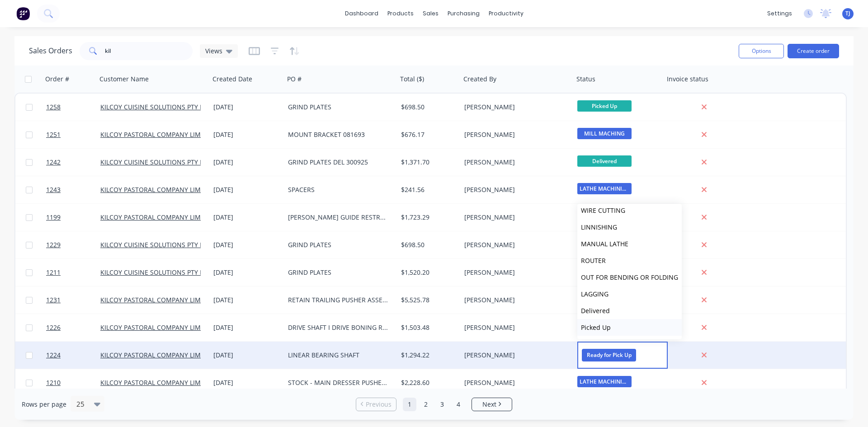  What do you see at coordinates (629, 277) in the screenshot?
I see `span: OUT FOR BENDING OR FOLDING` at bounding box center [629, 277].